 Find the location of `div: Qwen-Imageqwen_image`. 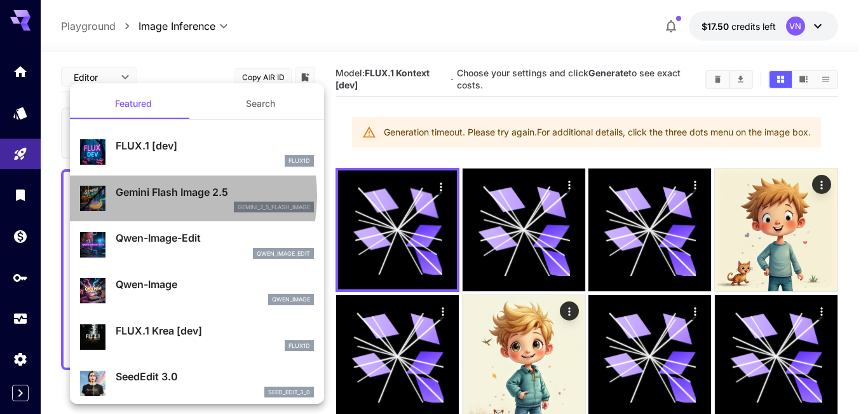

div: Qwen-Imageqwen_image is located at coordinates (197, 291).